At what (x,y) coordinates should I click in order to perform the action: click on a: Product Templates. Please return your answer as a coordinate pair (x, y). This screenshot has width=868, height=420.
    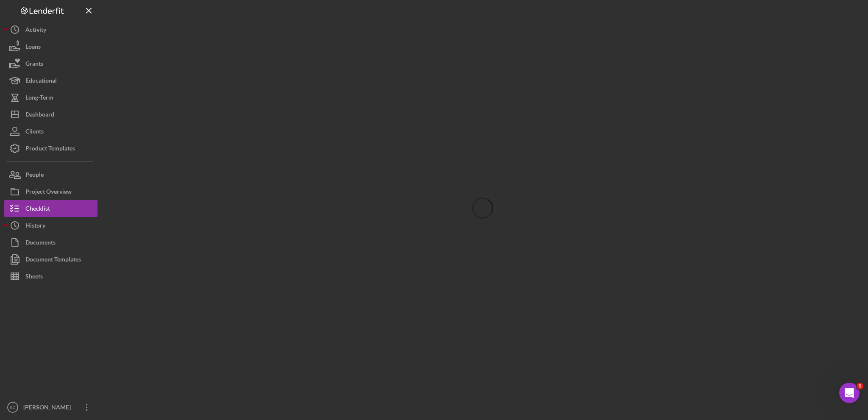
    Looking at the image, I should click on (51, 149).